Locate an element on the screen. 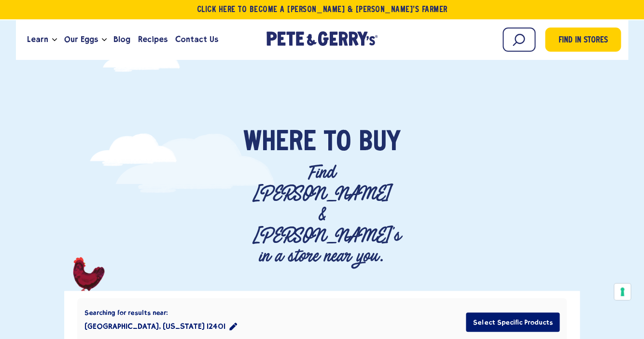 The height and width of the screenshot is (339, 644). span: Learn is located at coordinates (38, 39).